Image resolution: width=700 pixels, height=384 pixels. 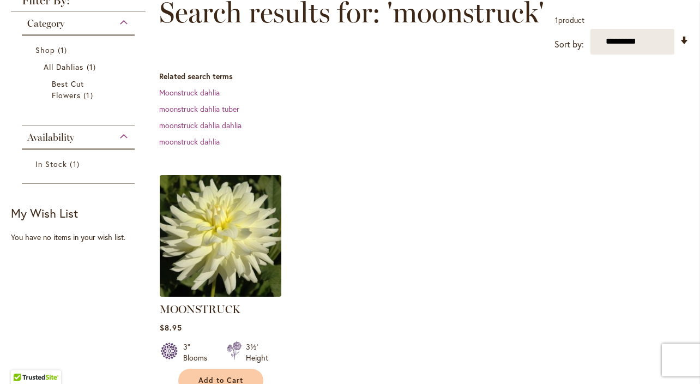 I want to click on p: product, so click(x=570, y=20).